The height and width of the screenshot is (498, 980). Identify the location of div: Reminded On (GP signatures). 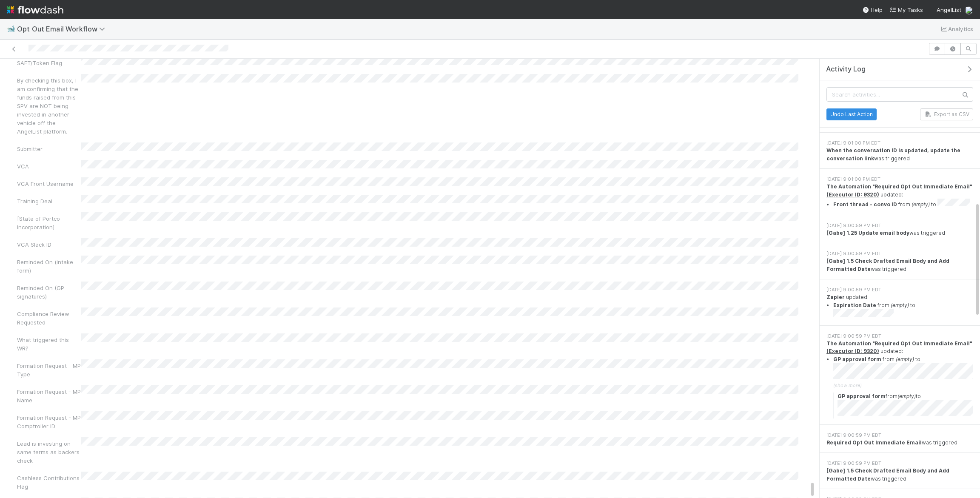
(49, 292).